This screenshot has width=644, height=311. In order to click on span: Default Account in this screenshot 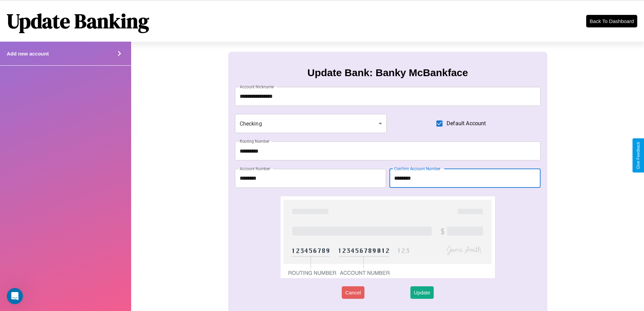, I will do `click(466, 124)`.